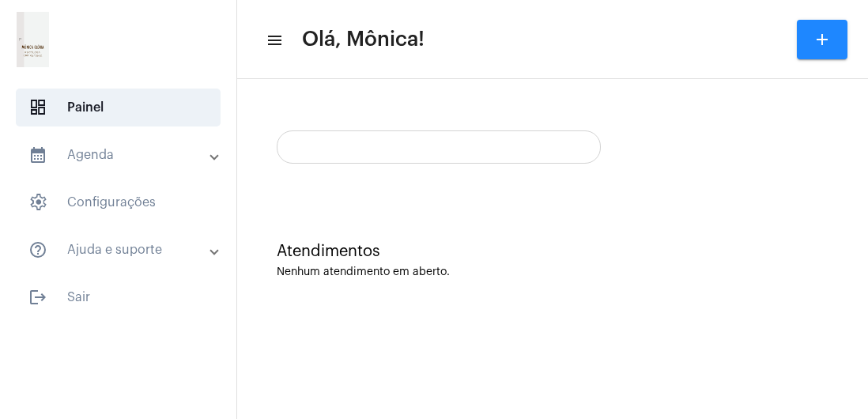 This screenshot has height=419, width=868. What do you see at coordinates (120, 155) in the screenshot?
I see `mat-panel-title: Agenda` at bounding box center [120, 155].